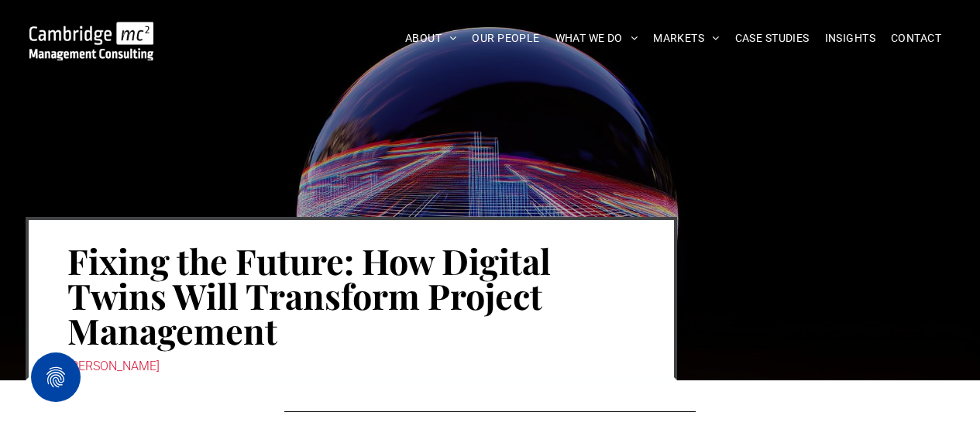  What do you see at coordinates (92, 41) in the screenshot?
I see `img: Go to Homepage` at bounding box center [92, 41].